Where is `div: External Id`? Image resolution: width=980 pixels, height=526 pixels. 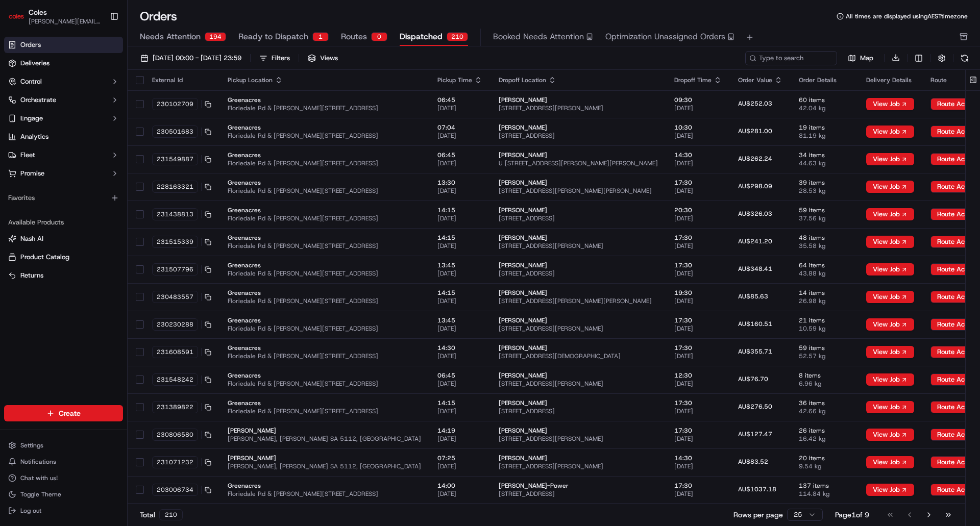
div: External Id is located at coordinates (181, 80).